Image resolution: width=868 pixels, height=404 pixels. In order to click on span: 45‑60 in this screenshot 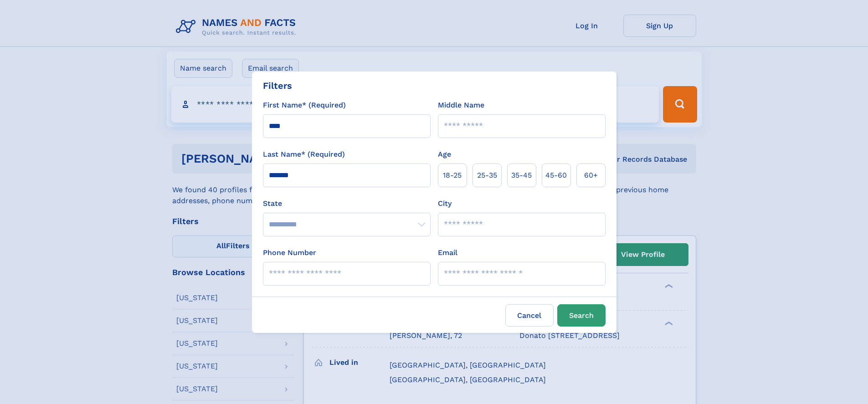, I will do `click(556, 176)`.